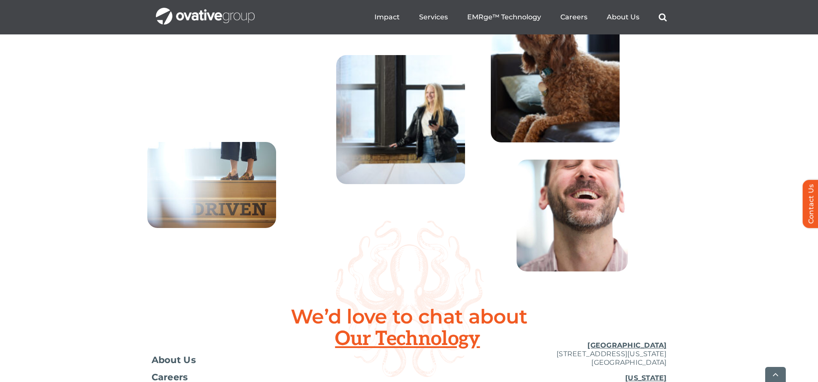 This screenshot has height=382, width=818. What do you see at coordinates (556, 78) in the screenshot?
I see `img: ogiee` at bounding box center [556, 78].